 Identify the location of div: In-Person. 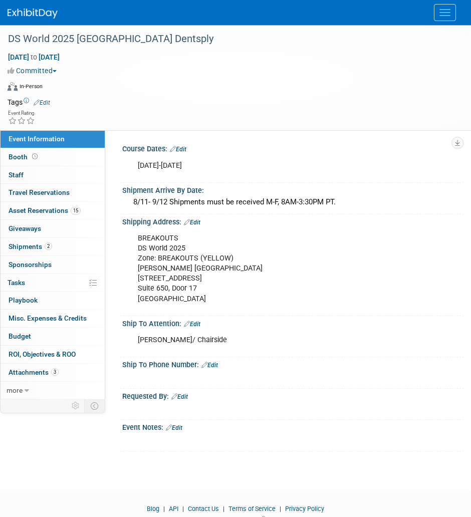
(31, 86).